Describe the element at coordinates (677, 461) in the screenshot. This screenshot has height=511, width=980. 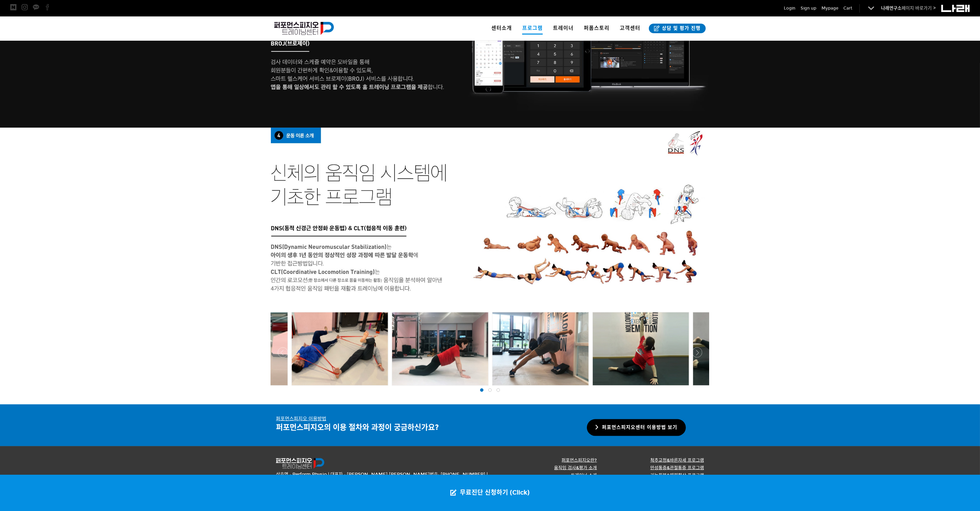
I see `u: 척추교정&바른자세 프로그램` at that location.